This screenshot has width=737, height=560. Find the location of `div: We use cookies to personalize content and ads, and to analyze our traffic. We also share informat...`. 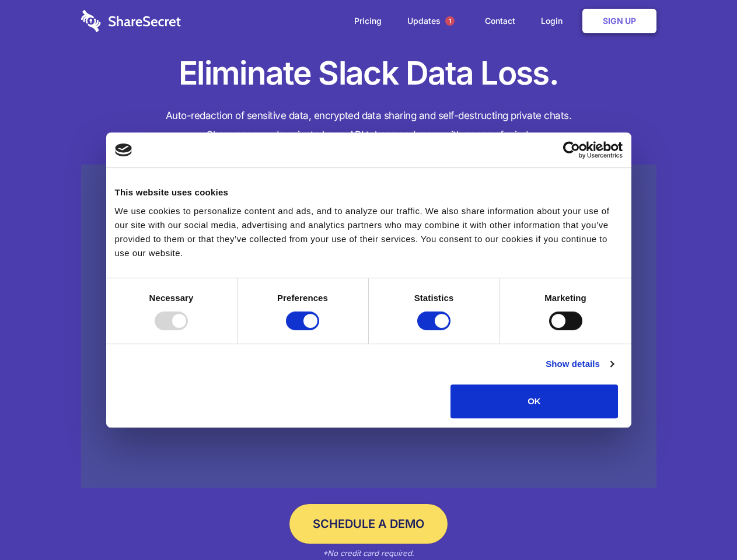

div: We use cookies to personalize content and ads, and to analyze our traffic. We also share informat... is located at coordinates (368, 232).